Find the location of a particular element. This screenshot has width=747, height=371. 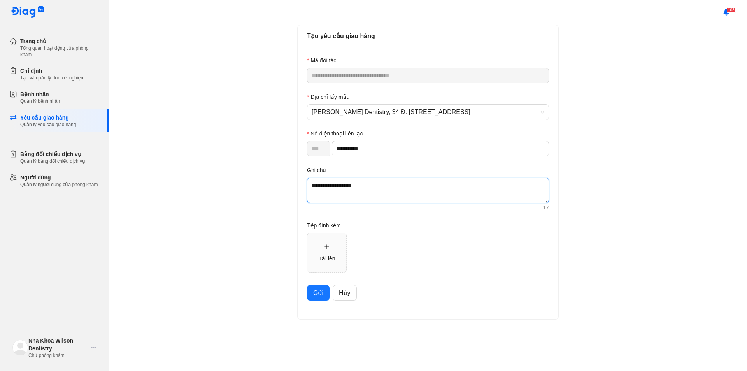

span: 103 is located at coordinates (731, 10).